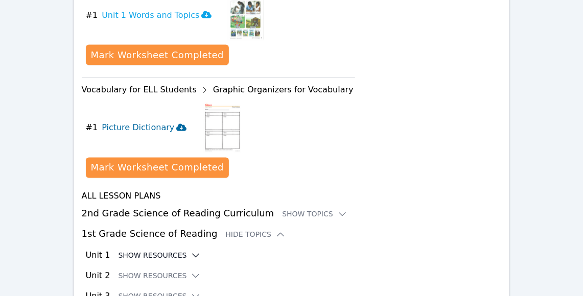 The image size is (583, 296). Describe the element at coordinates (98, 276) in the screenshot. I see `h3: Unit 2` at that location.